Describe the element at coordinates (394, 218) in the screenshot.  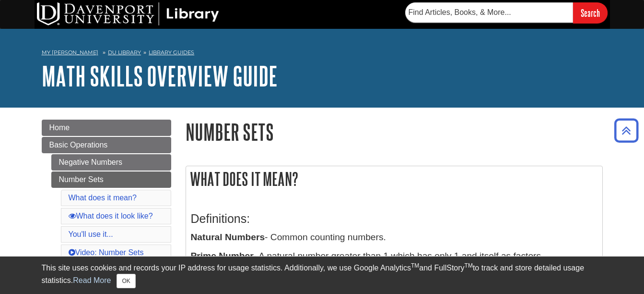
I see `h3: Definitions:` at that location.